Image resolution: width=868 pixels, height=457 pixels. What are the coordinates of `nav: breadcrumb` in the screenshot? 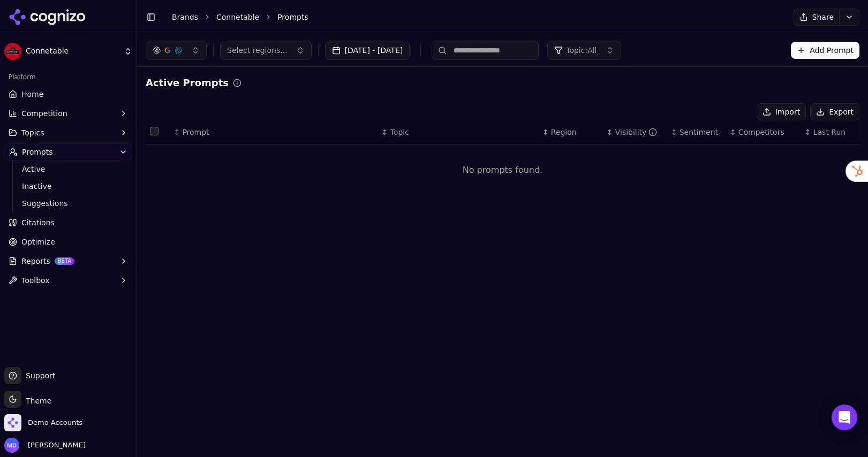 It's located at (472, 17).